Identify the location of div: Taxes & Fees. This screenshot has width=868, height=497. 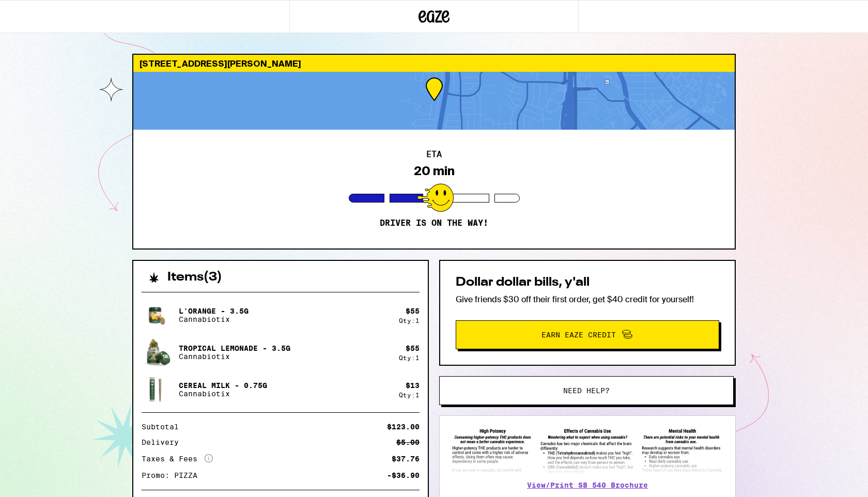
(177, 459).